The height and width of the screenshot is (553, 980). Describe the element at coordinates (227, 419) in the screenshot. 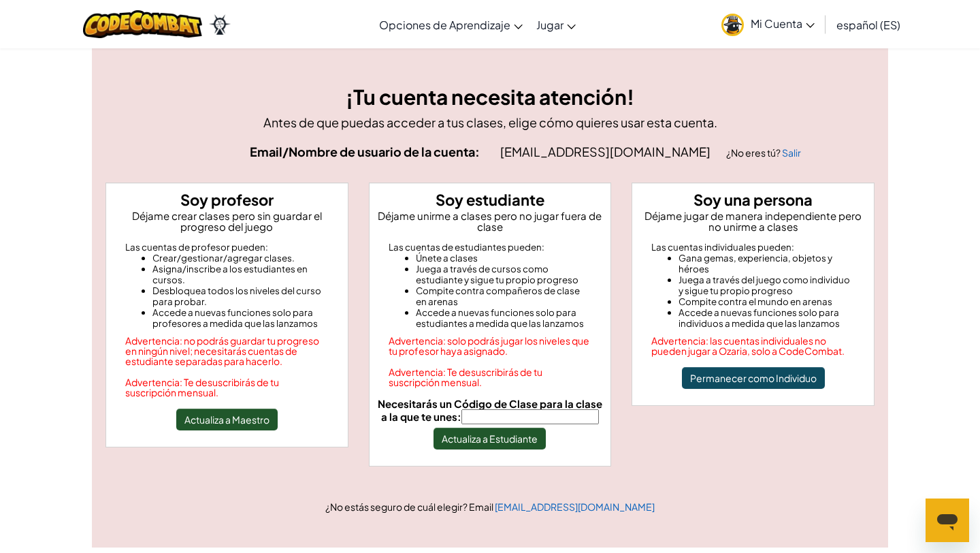

I see `button: Actualiza a Maestro` at that location.